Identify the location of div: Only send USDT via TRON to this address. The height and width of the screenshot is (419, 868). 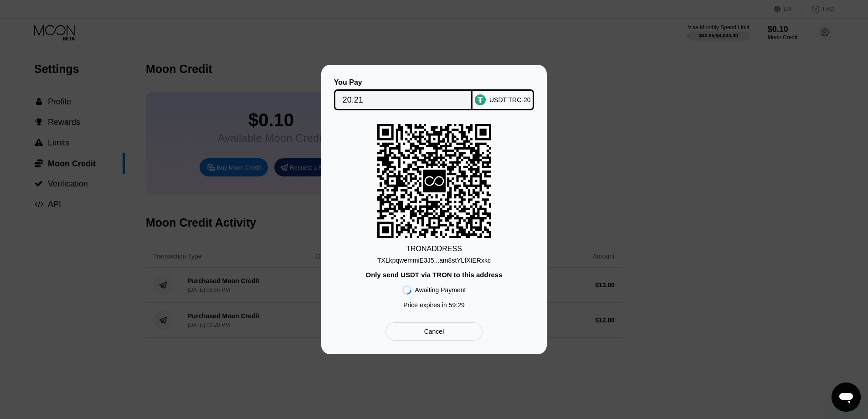
(434, 274).